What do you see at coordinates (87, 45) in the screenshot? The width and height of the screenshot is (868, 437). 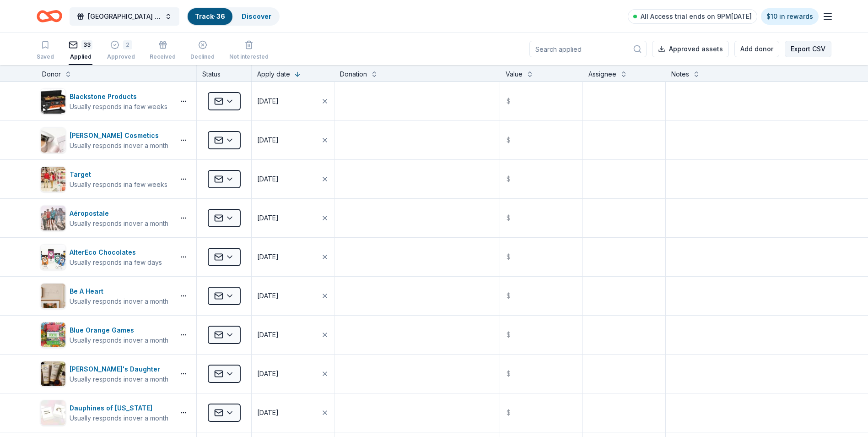 I see `div: 33` at bounding box center [87, 45].